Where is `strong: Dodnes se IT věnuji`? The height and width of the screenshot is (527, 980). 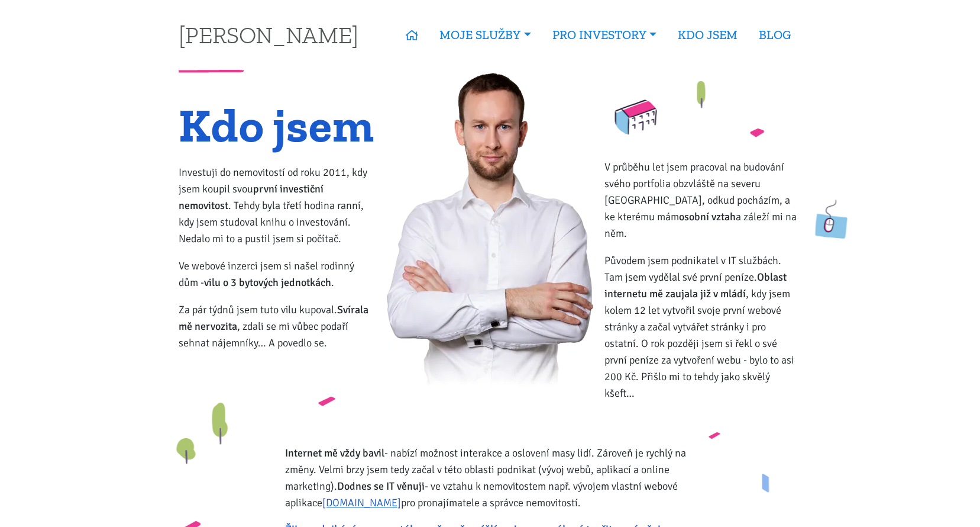
strong: Dodnes se IT věnuji is located at coordinates (381, 486).